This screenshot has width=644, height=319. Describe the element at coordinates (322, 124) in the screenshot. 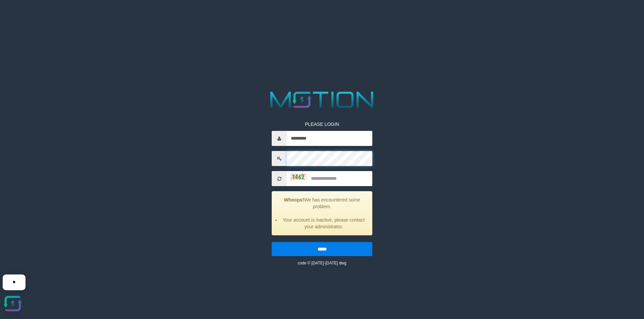

I see `p: PLEASE LOGIN` at that location.